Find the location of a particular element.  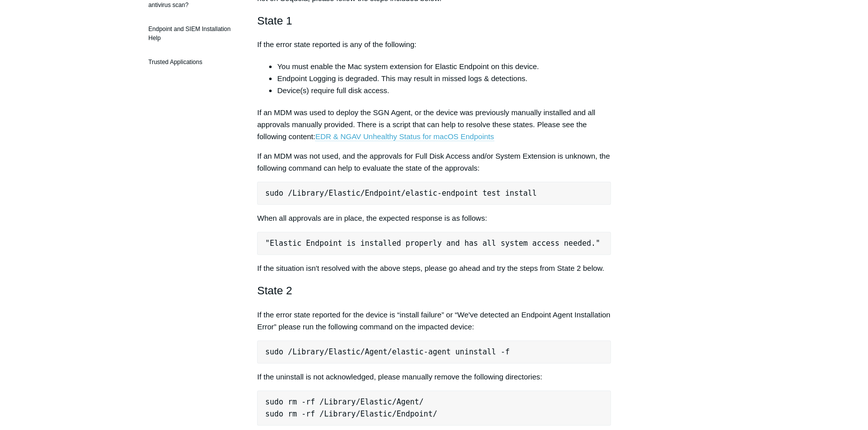

h2: State 2 is located at coordinates (434, 290).